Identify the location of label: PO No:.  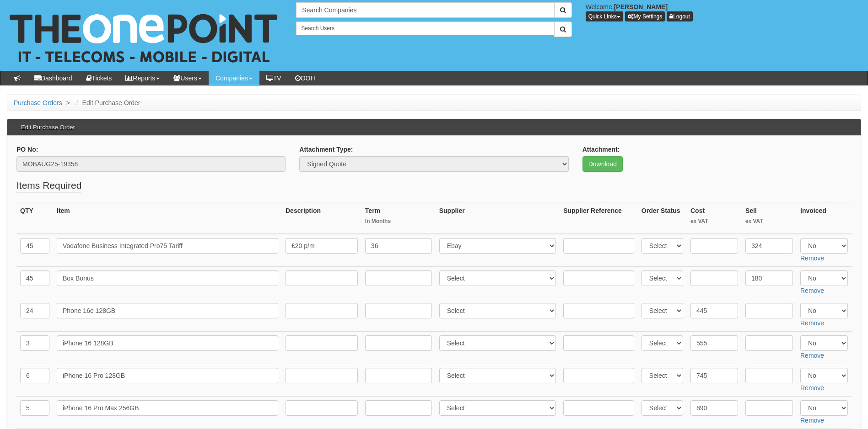
(27, 150).